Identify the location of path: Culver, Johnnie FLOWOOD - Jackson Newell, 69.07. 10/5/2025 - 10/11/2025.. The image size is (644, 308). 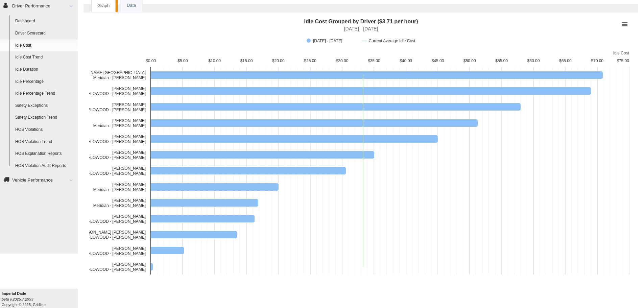
(370, 90).